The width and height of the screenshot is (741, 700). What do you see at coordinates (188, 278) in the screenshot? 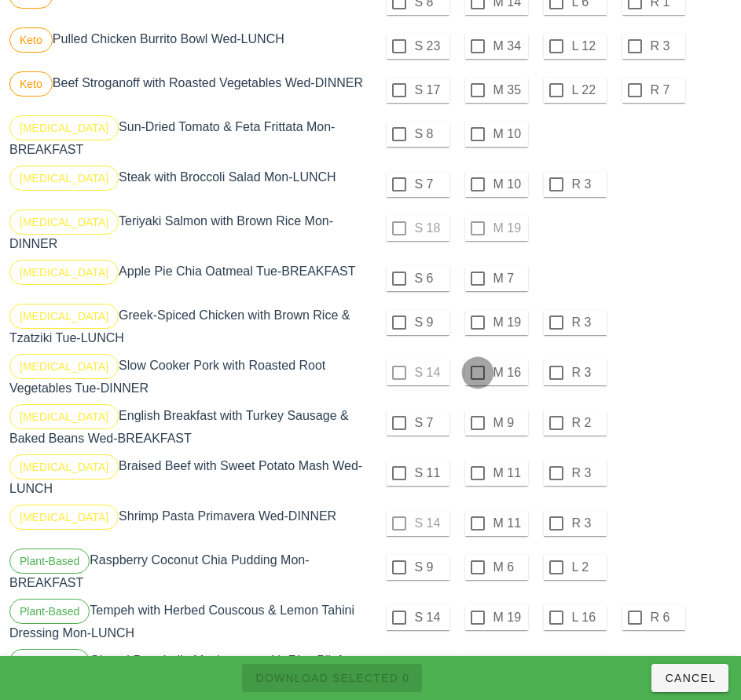
I see `div: Apple Pie Chia Oatmeal Tue-BREAKFAST` at bounding box center [188, 278].